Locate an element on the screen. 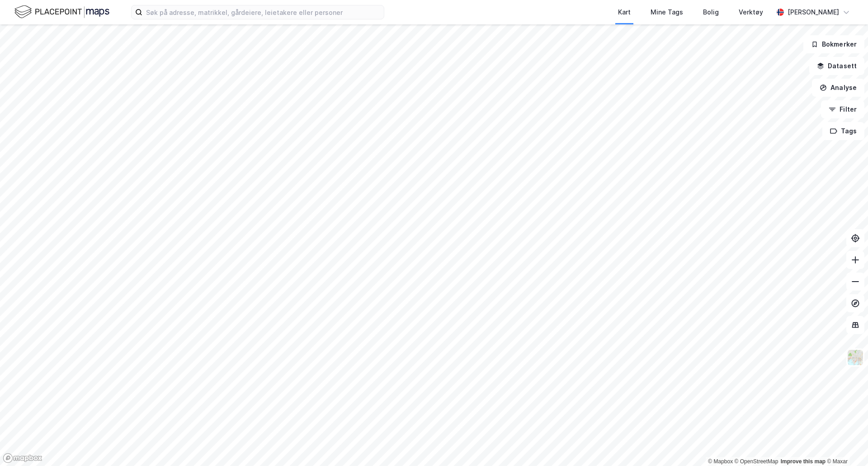 This screenshot has height=466, width=868. div: Kart is located at coordinates (625, 13).